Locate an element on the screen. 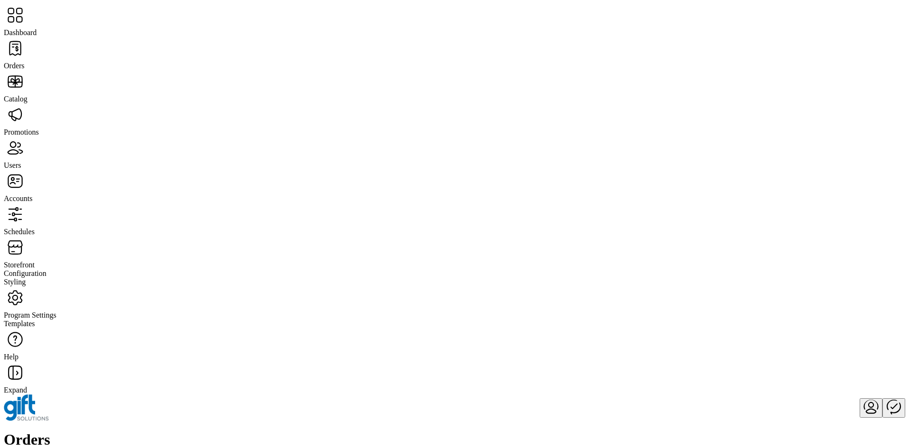  span: Styling is located at coordinates (15, 282).